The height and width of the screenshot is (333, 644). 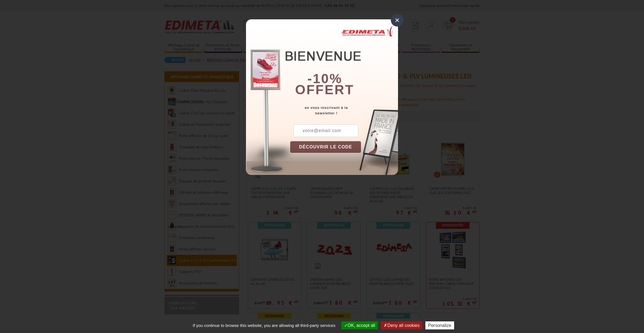 What do you see at coordinates (440, 325) in the screenshot?
I see `button: Personalize (modal window)` at bounding box center [440, 325].